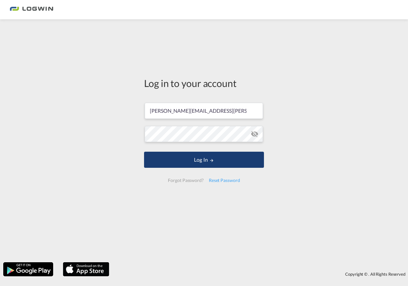 The height and width of the screenshot is (286, 408). I want to click on div: Log in to your account, so click(204, 83).